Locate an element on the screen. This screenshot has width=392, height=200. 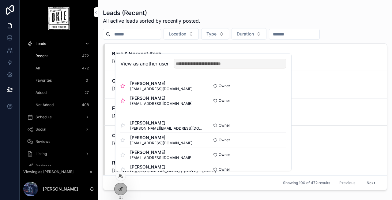
button: Next is located at coordinates (371, 183).